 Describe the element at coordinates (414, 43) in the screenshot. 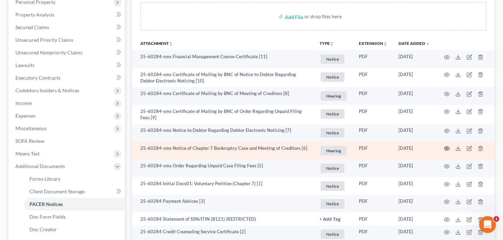

I see `a: Date Added expand_more` at that location.